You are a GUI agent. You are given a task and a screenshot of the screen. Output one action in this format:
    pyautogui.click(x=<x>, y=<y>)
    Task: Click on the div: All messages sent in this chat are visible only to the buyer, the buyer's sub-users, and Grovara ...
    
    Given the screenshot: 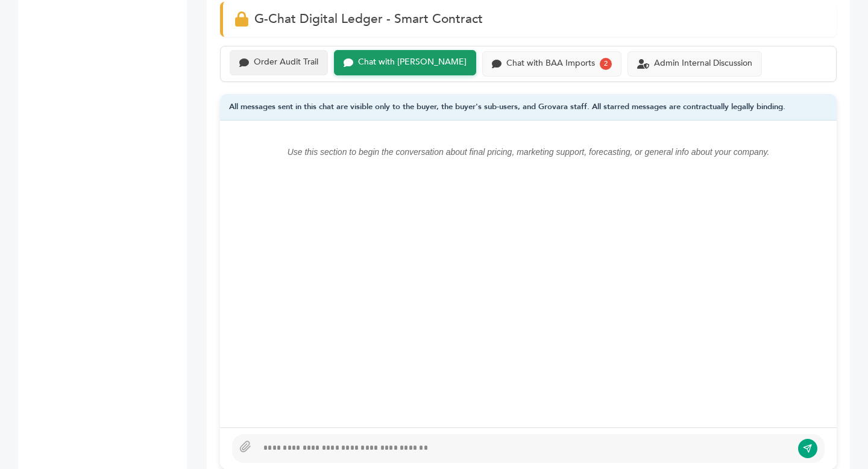 What is the action you would take?
    pyautogui.click(x=528, y=107)
    